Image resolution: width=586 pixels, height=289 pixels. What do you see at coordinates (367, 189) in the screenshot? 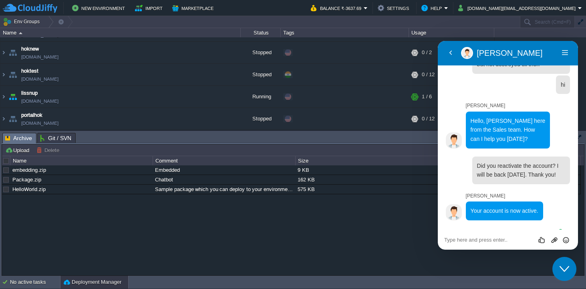
I see `div: 575 KB` at bounding box center [367, 189].